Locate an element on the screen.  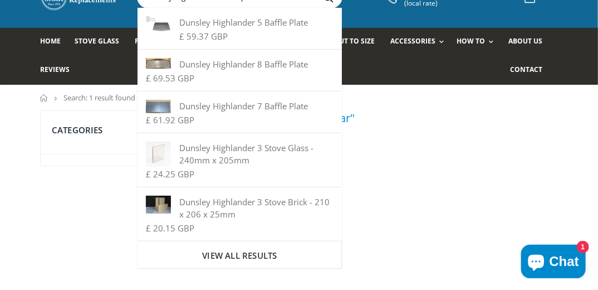
div: Dunsley Highlander 3 Stove Glass - 240mm x 205mm is located at coordinates (240, 154).